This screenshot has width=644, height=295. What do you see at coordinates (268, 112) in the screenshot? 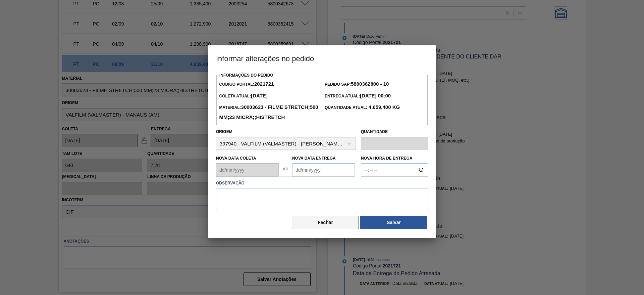
I see `span: Material:` at bounding box center [268, 112].